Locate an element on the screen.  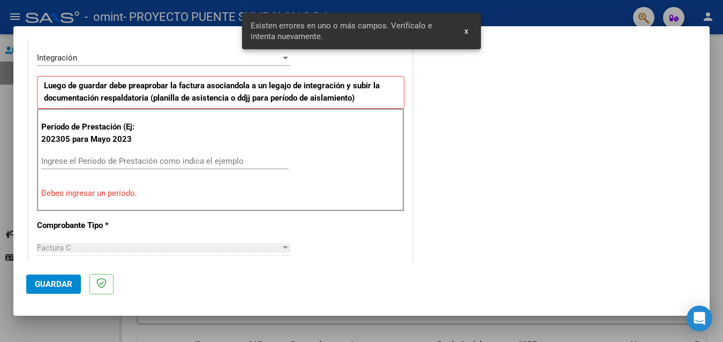
strong: Luego de guardar debe preaprobar la factura asociandola a un legajo de integración y subir la doc... is located at coordinates (212, 92).